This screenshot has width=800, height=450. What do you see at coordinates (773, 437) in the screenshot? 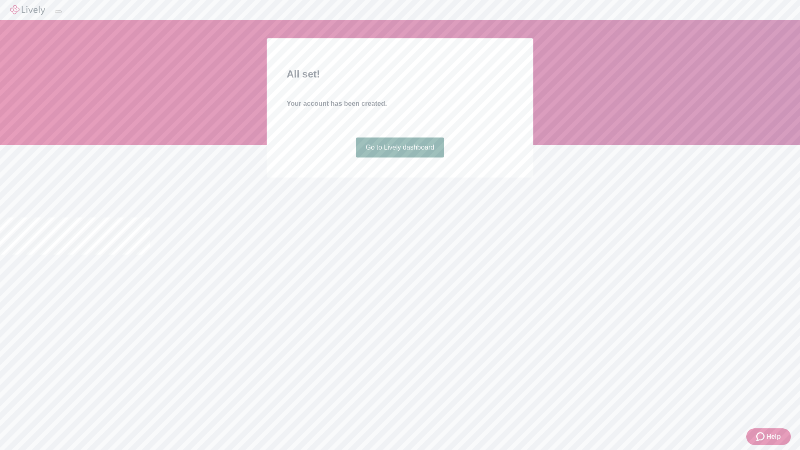
I see `span: Help` at bounding box center [773, 437].